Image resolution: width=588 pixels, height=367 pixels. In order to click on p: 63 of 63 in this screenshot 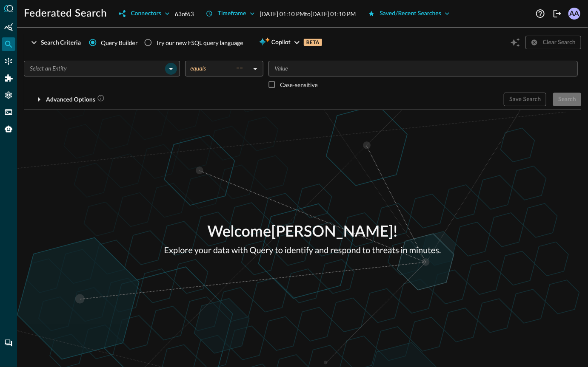, I will do `click(185, 14)`.